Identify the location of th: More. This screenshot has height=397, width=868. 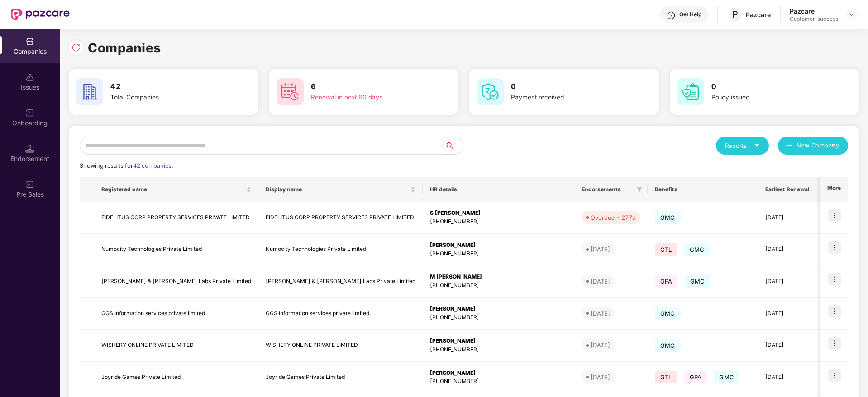
(834, 189).